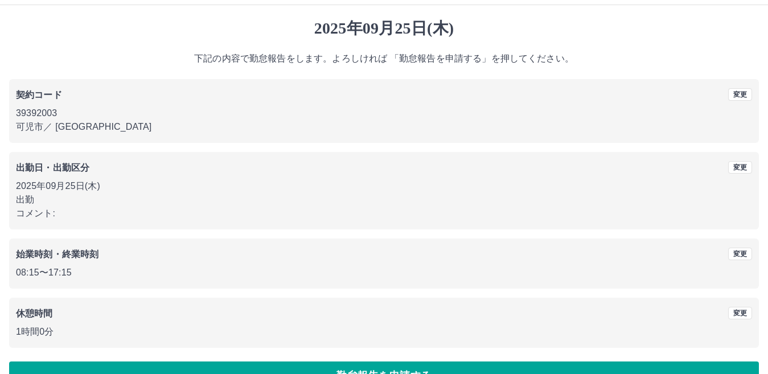  What do you see at coordinates (384, 113) in the screenshot?
I see `p: 39392003` at bounding box center [384, 113].